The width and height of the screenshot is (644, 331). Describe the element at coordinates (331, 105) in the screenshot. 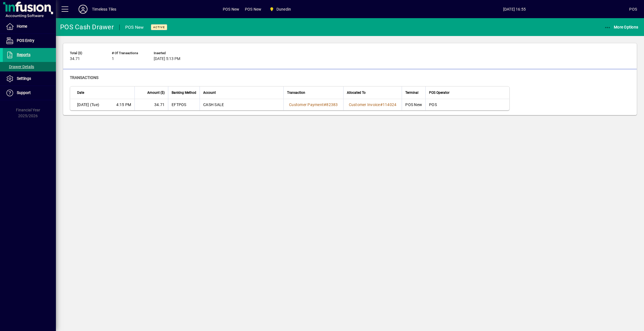

I see `span: 82383` at that location.